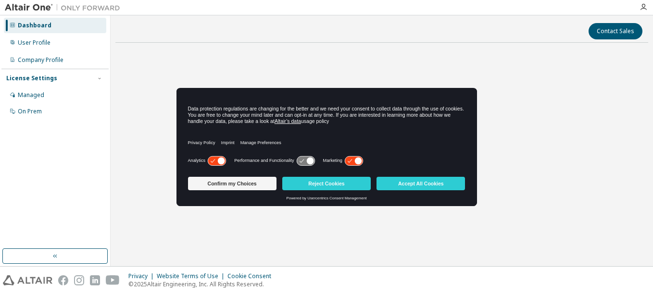 This screenshot has width=653, height=294. What do you see at coordinates (35, 25) in the screenshot?
I see `div: Dashboard` at bounding box center [35, 25].